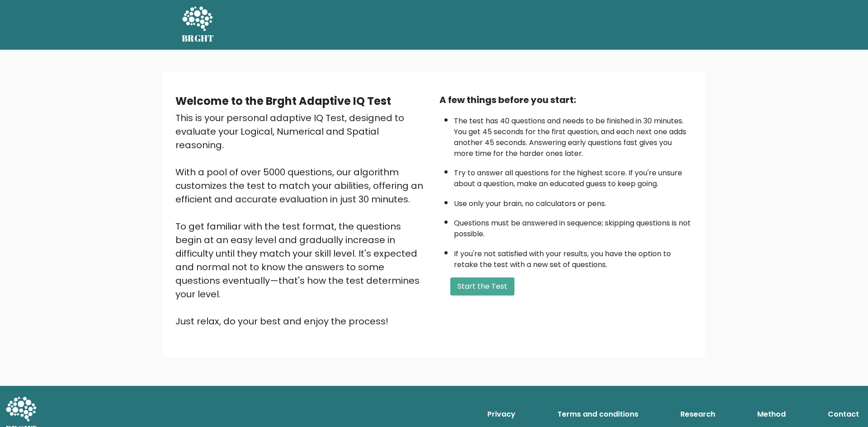  What do you see at coordinates (302, 220) in the screenshot?
I see `div: This is your personal adaptive IQ Test, designed to evaluate your Logical, Numerical and Spatial ...` at bounding box center [302, 220].